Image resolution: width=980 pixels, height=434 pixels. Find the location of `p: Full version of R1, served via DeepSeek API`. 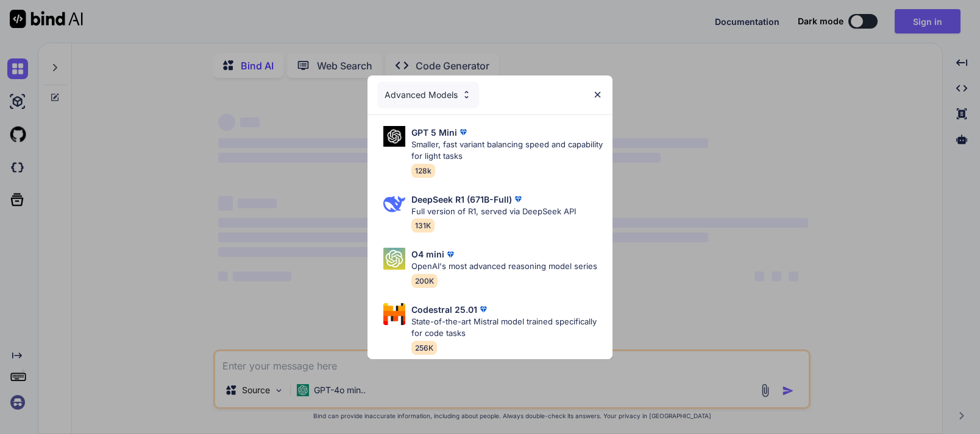

p: Full version of R1, served via DeepSeek API is located at coordinates (493, 212).